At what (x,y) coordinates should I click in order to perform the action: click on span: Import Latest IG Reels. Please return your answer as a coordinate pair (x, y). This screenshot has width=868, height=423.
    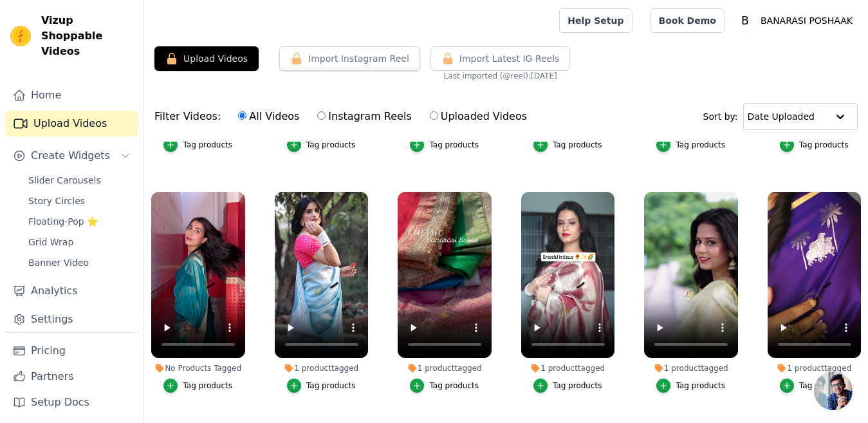
    Looking at the image, I should click on (510, 59).